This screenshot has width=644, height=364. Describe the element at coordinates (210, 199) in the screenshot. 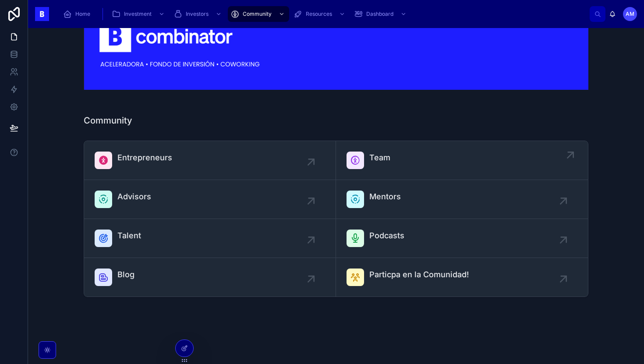

I see `a: Advisors` at that location.